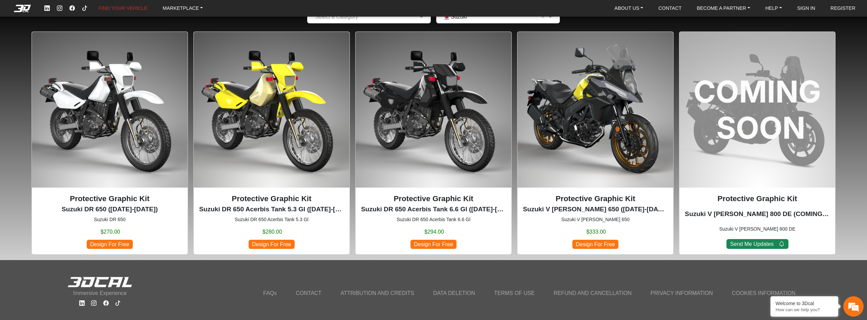 The height and width of the screenshot is (320, 867). Describe the element at coordinates (123, 8) in the screenshot. I see `a: FIND YOUR VEHICLE` at that location.